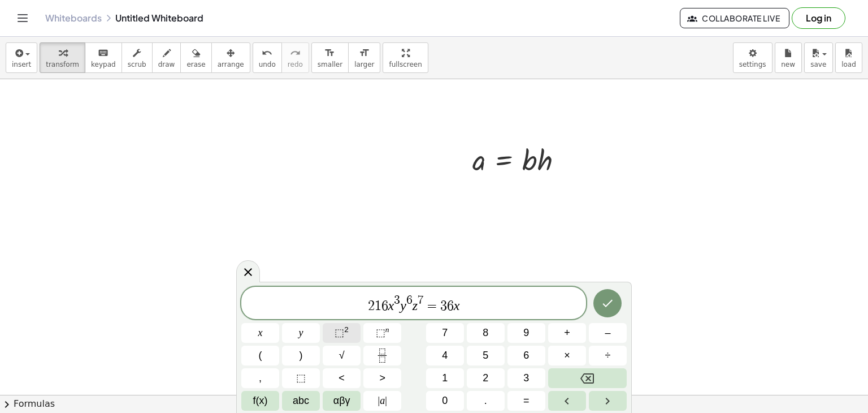 This screenshot has width=868, height=413. Describe the element at coordinates (403, 306) in the screenshot. I see `var: y` at that location.